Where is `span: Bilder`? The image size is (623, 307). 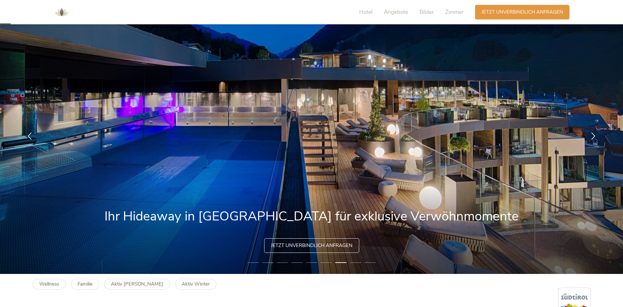
span: Bilder is located at coordinates (427, 12).